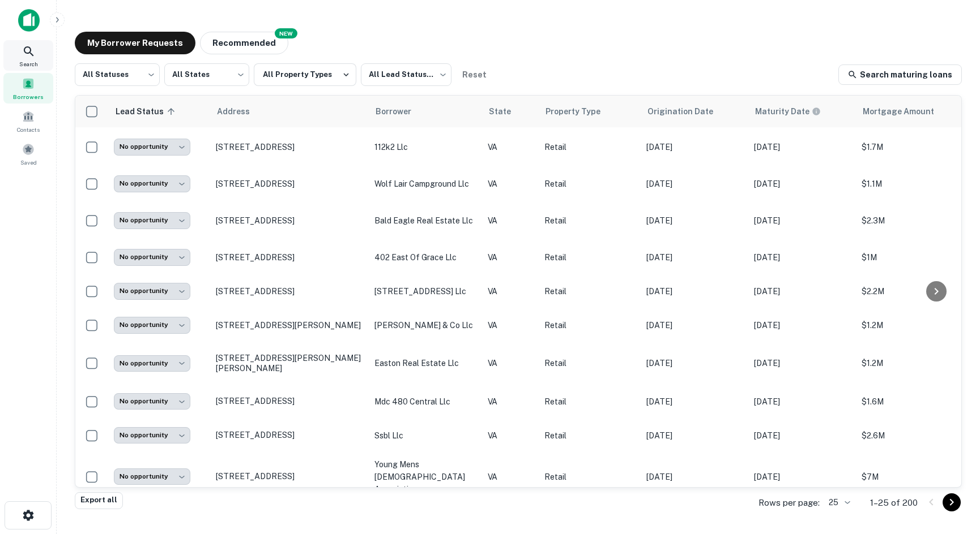 The image size is (980, 534). I want to click on p: $1.7M, so click(912, 147).